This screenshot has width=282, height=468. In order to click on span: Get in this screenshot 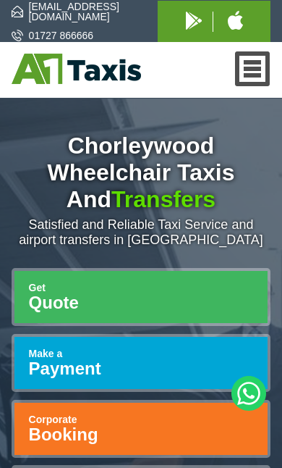, I will do `click(143, 287)`.